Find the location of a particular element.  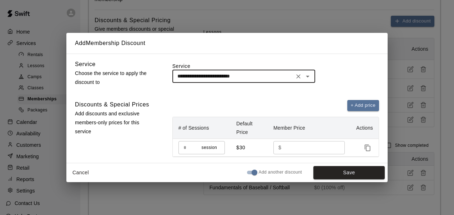

button: Save is located at coordinates (349, 172).